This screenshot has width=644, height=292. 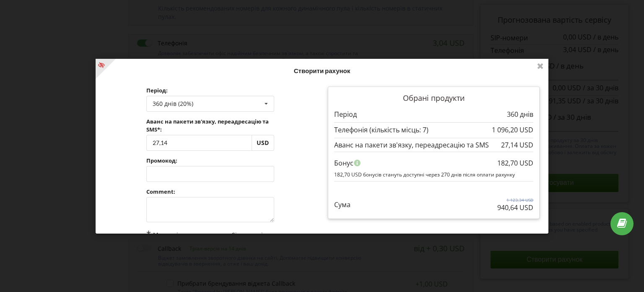 I want to click on div: Бонус, so click(x=434, y=162).